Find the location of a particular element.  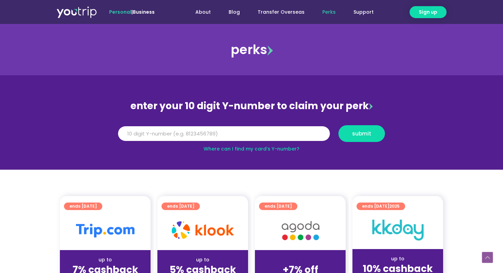

nav: Menu is located at coordinates (278, 12).